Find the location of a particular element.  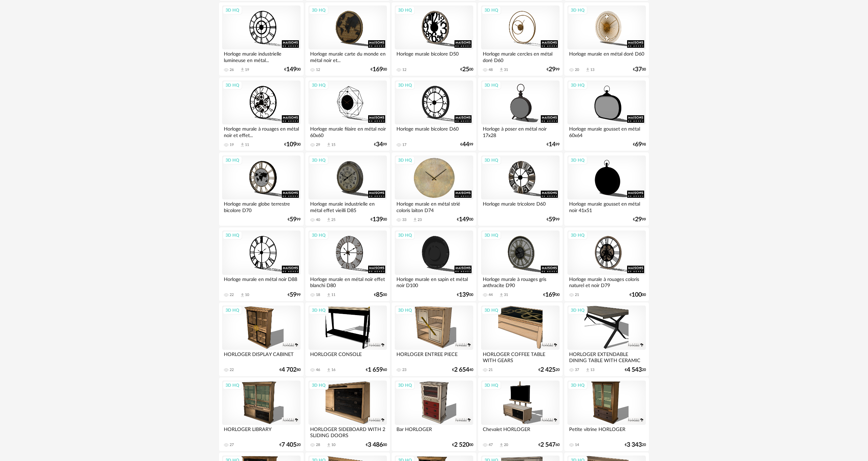

a: 3D HQ HORLOGER SIDEBOARD WITH 2 SLIDING DOORS 28 Download icon 10 €3 48600 is located at coordinates (348, 415).